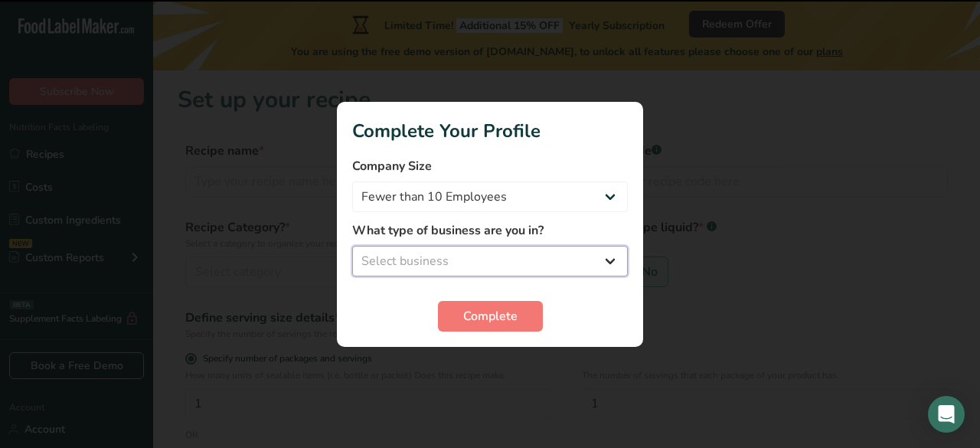  What do you see at coordinates (946, 414) in the screenshot?
I see `div: Open Intercom Messenger` at bounding box center [946, 414].